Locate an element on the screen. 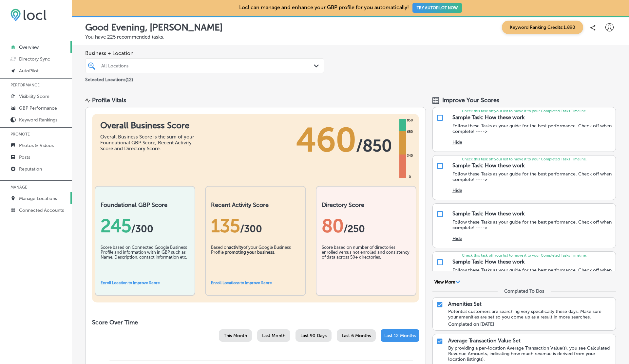  span: / 850 is located at coordinates (374, 145).